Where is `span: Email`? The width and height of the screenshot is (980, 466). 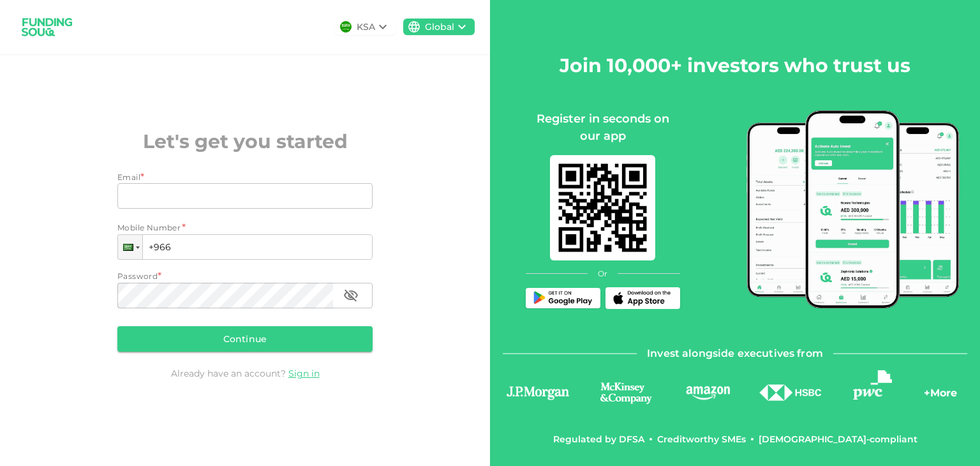 span: Email is located at coordinates (129, 177).